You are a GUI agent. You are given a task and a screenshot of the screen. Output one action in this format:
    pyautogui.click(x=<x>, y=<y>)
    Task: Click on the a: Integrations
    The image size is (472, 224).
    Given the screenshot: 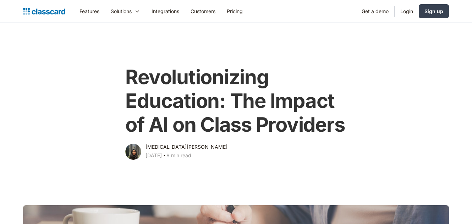 What is the action you would take?
    pyautogui.click(x=165, y=11)
    